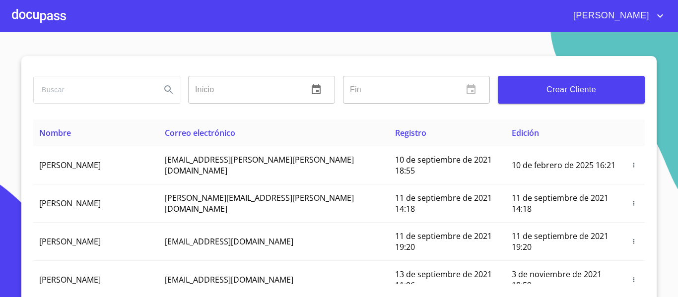 The image size is (678, 297). I want to click on span: Crear Cliente, so click(571, 90).